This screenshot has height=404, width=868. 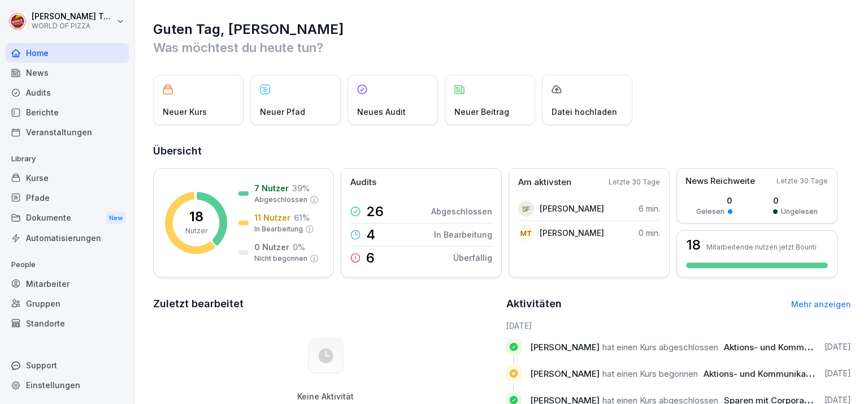 I want to click on div: Mitarbeiter, so click(x=67, y=283).